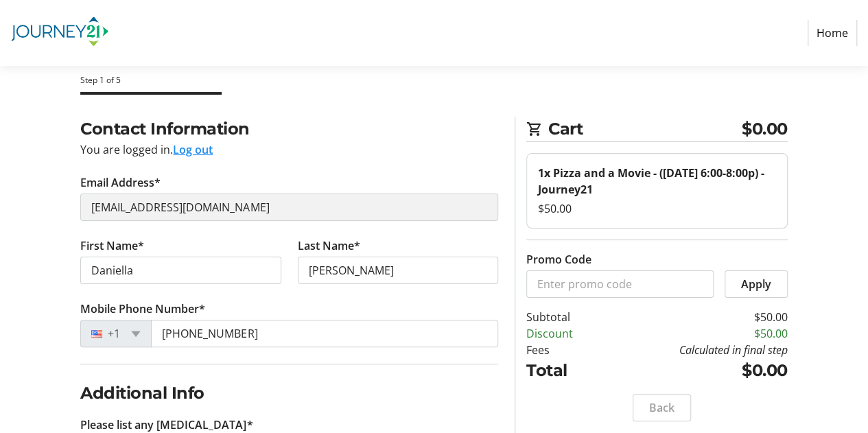 The height and width of the screenshot is (433, 868). What do you see at coordinates (324, 334) in the screenshot?
I see `input: (201) 555-0123` at bounding box center [324, 334].